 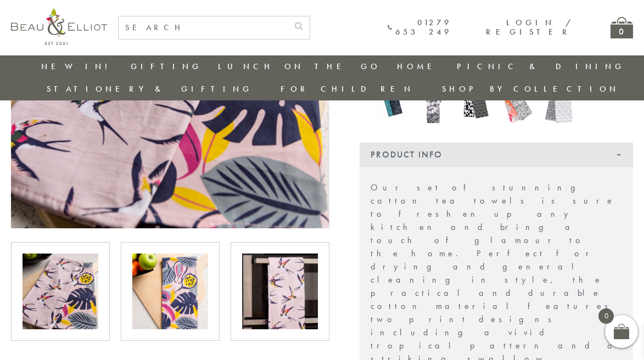 What do you see at coordinates (606, 316) in the screenshot?
I see `span: 0` at bounding box center [606, 316].